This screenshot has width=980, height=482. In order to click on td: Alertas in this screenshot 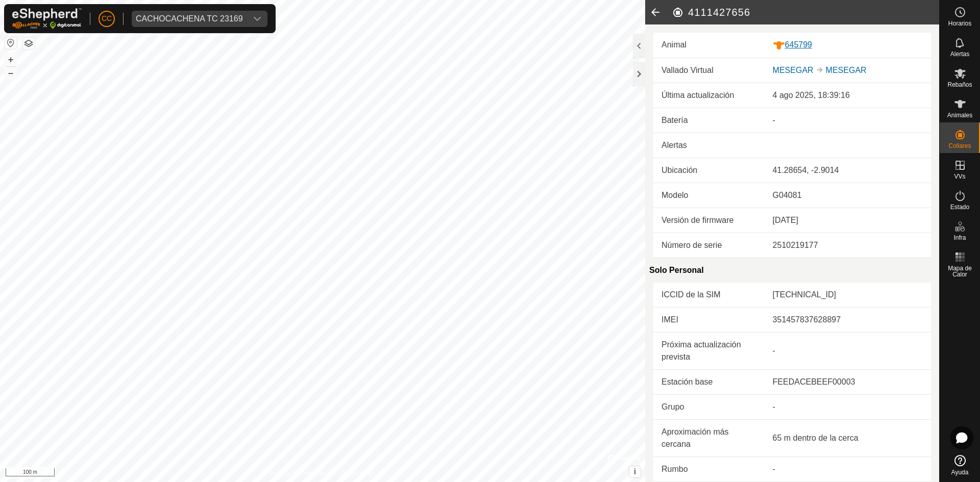, I will do `click(709, 145)`.